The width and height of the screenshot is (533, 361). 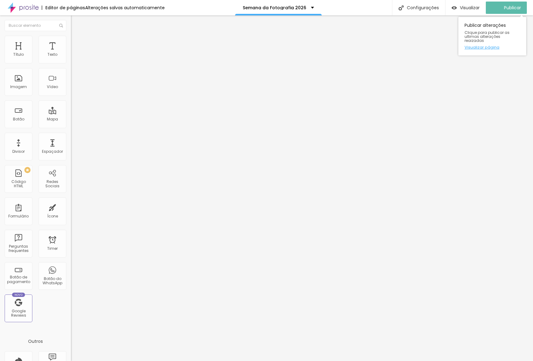 What do you see at coordinates (52, 184) in the screenshot?
I see `div: Redes Sociais` at bounding box center [52, 184].